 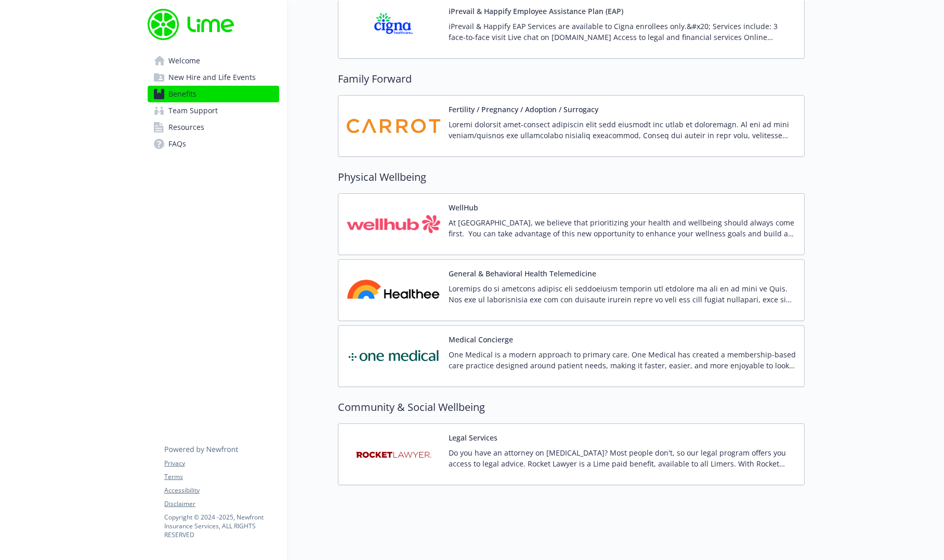 I want to click on span: Resources, so click(x=186, y=128).